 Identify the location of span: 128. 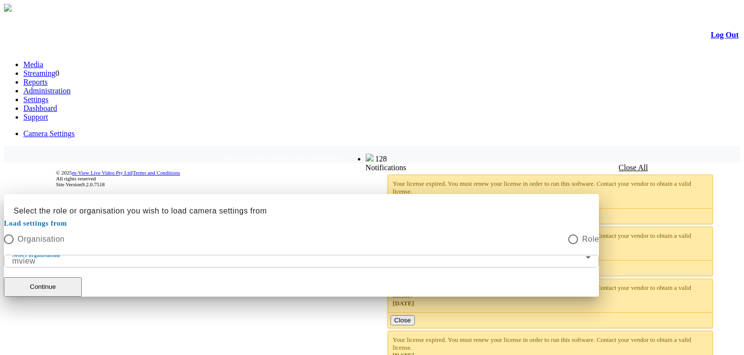
(381, 159).